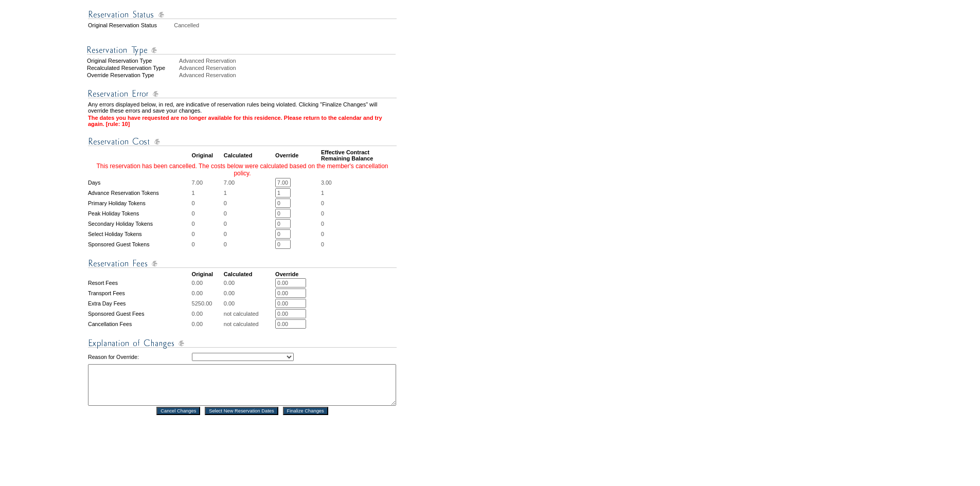 The width and height of the screenshot is (980, 486). I want to click on td: Select Holiday Tokens, so click(139, 234).